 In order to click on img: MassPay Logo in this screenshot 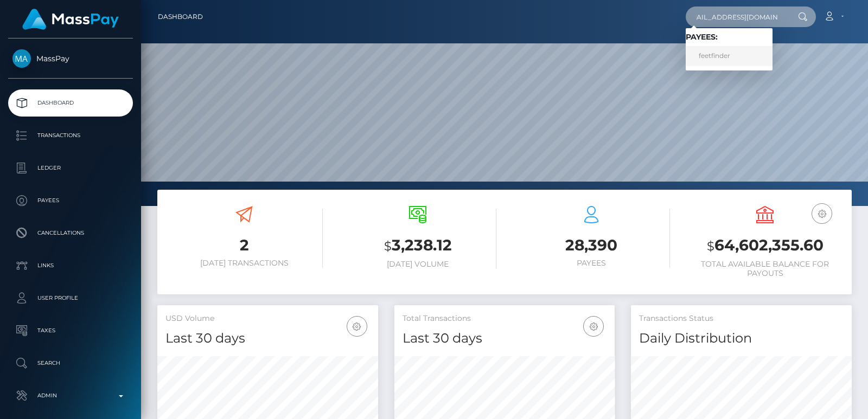, I will do `click(70, 19)`.